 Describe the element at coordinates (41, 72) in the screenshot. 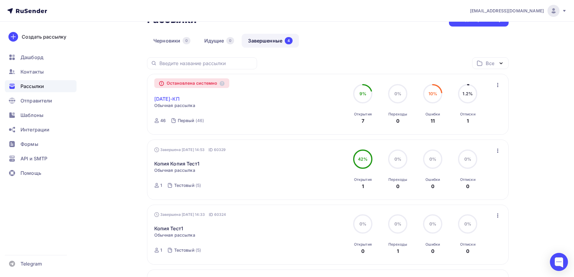

I see `a: Контакты` at that location.